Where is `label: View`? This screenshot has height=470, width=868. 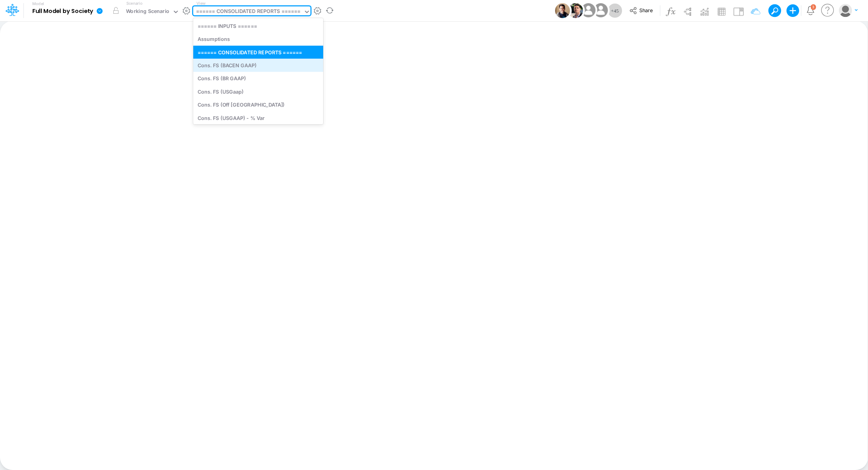 label: View is located at coordinates (201, 3).